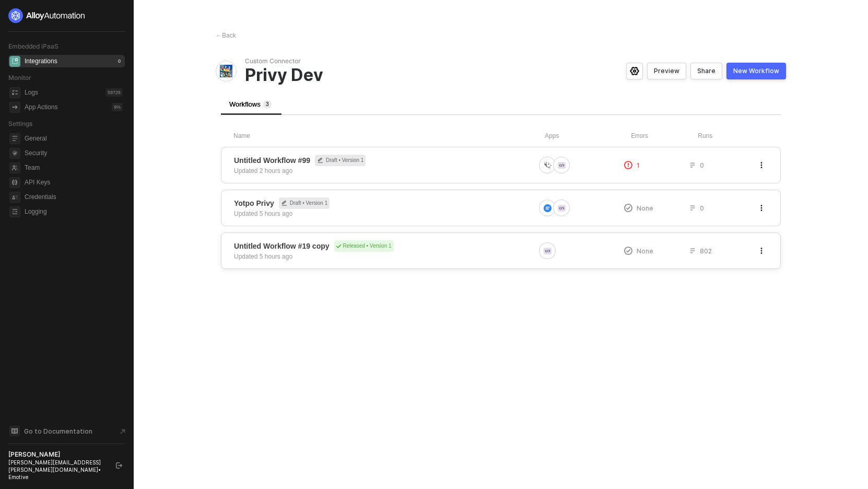 Image resolution: width=868 pixels, height=489 pixels. I want to click on a: Knowledge Base, so click(67, 431).